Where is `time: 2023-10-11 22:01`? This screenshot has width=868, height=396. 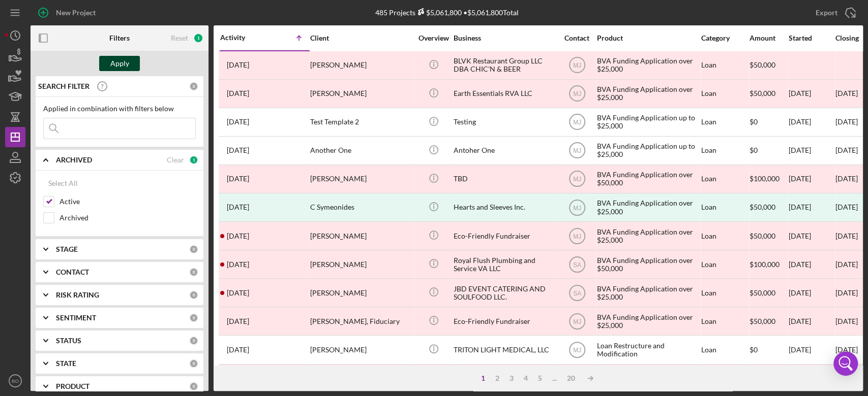 time: 2023-10-11 22:01 is located at coordinates (238, 236).